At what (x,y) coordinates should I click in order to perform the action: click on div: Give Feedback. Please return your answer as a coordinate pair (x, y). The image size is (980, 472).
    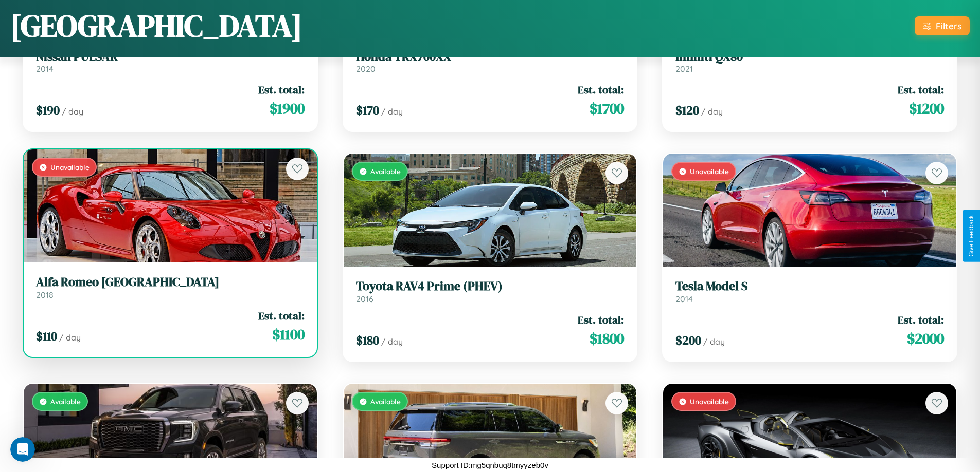
    Looking at the image, I should click on (971, 236).